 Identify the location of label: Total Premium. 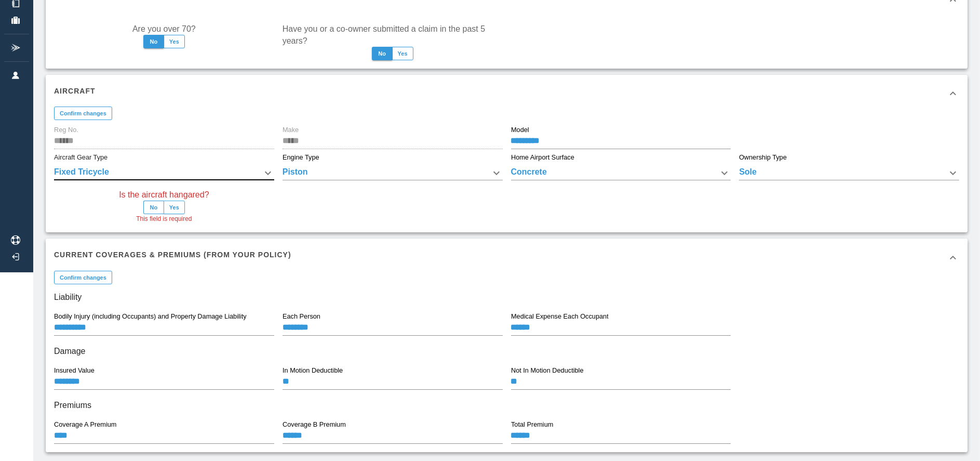
(532, 425).